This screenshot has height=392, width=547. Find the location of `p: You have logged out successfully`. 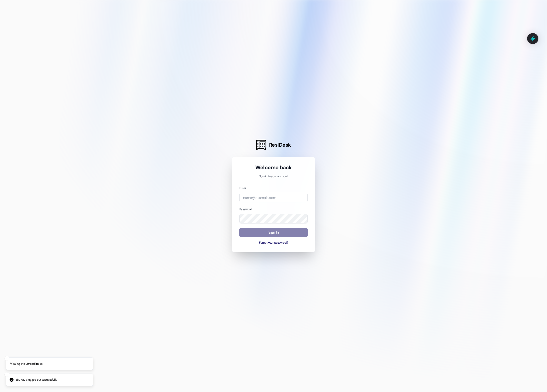

p: You have logged out successfully is located at coordinates (36, 380).